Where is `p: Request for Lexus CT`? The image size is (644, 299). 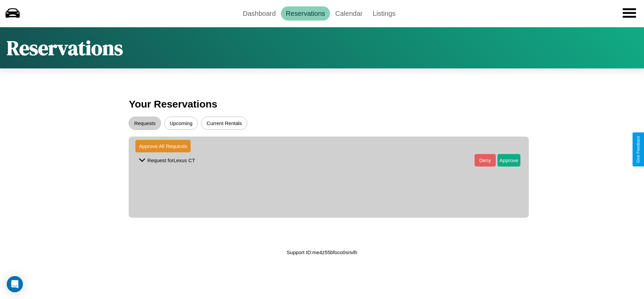 p: Request for Lexus CT is located at coordinates (171, 160).